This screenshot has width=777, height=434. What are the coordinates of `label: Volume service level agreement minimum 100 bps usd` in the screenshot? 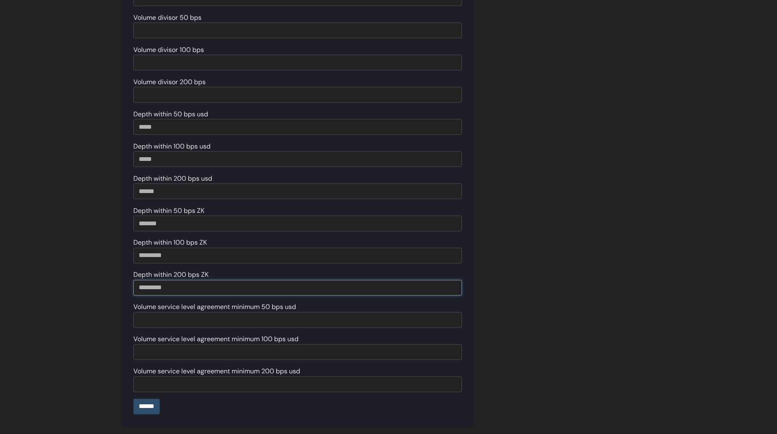 It's located at (216, 340).